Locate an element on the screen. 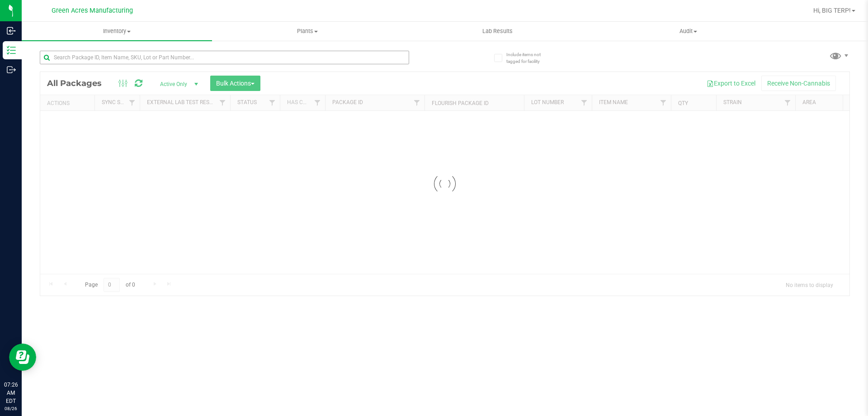  span: Green Acres Manufacturing is located at coordinates (92, 11).